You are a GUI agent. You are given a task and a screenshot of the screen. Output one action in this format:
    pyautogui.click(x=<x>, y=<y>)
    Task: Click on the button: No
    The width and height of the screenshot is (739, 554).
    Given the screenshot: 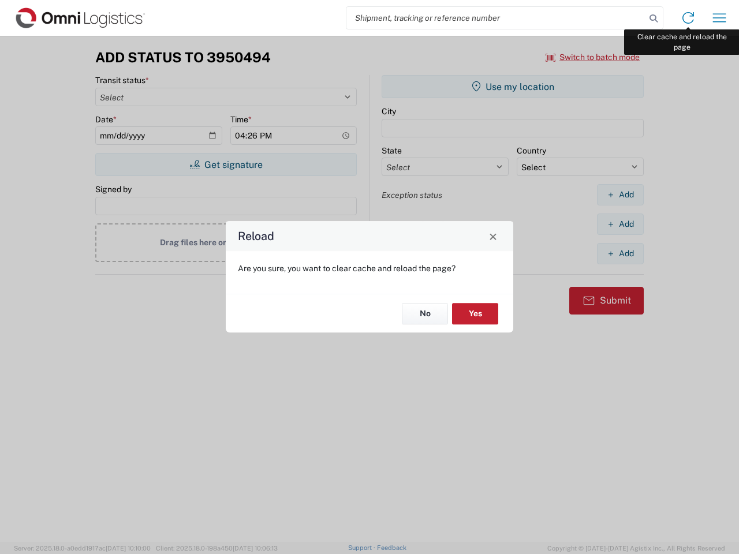 What is the action you would take?
    pyautogui.click(x=425, y=314)
    